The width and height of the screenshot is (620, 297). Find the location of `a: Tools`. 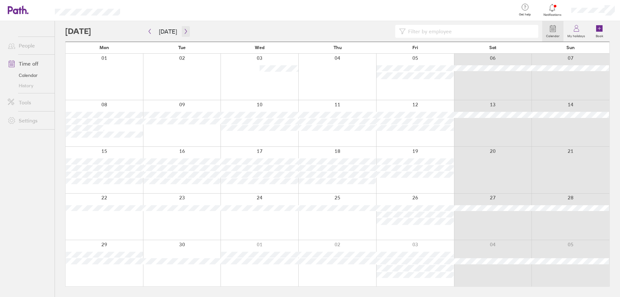

a: Tools is located at coordinates (28, 102).